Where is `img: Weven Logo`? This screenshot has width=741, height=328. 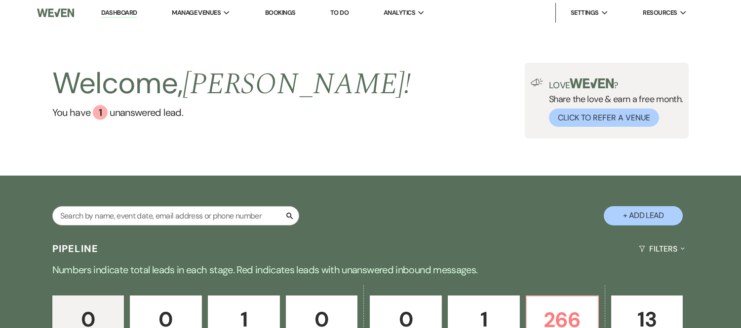
img: Weven Logo is located at coordinates (55, 13).